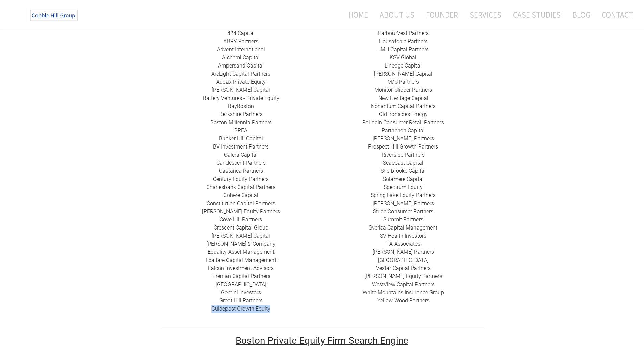 Image resolution: width=644 pixels, height=348 pixels. Describe the element at coordinates (241, 57) in the screenshot. I see `a: Alchemi Capital` at that location.